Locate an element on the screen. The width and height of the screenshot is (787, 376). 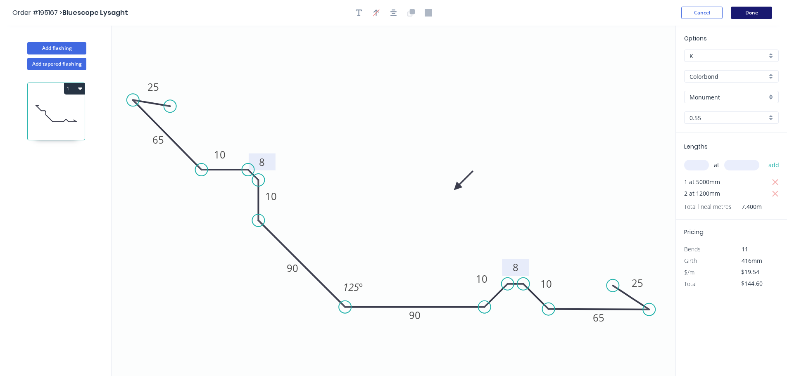
span: Girth is located at coordinates (690, 261).